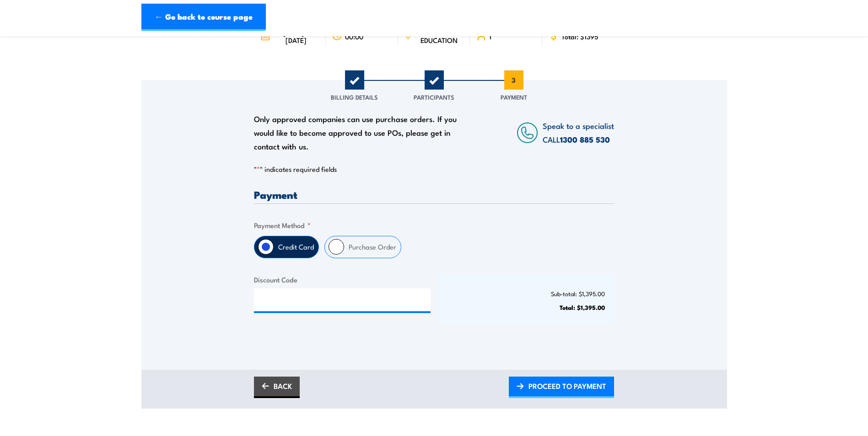  Describe the element at coordinates (579, 36) in the screenshot. I see `span: Total: $1395` at that location.